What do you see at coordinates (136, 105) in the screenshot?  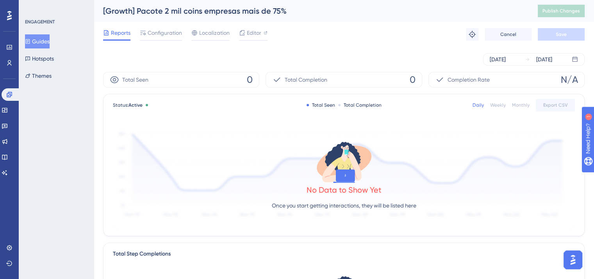 I see `span: Active` at bounding box center [136, 105].